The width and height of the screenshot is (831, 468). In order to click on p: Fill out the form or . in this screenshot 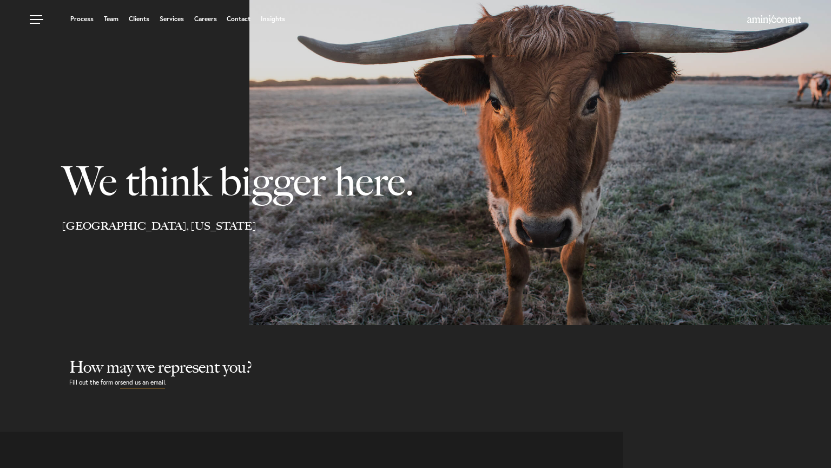, I will do `click(450, 382)`.